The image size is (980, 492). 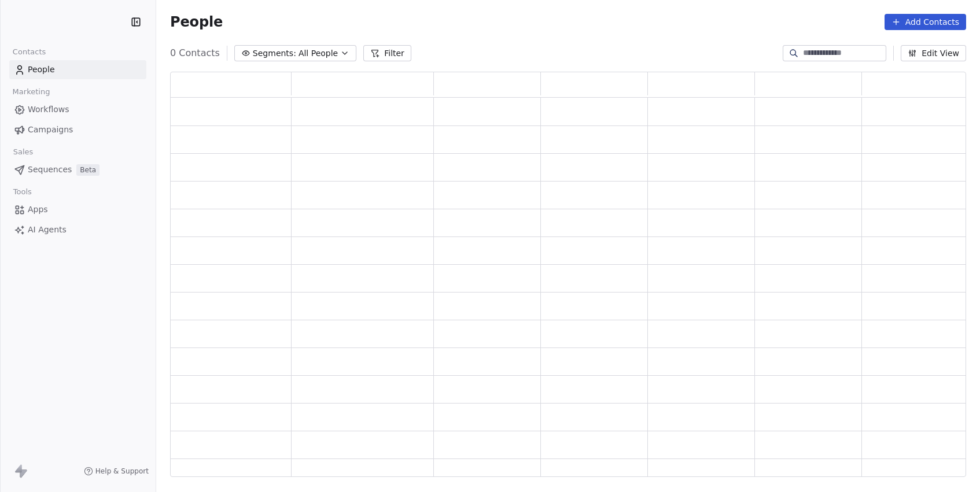 I want to click on span: Tools, so click(x=22, y=192).